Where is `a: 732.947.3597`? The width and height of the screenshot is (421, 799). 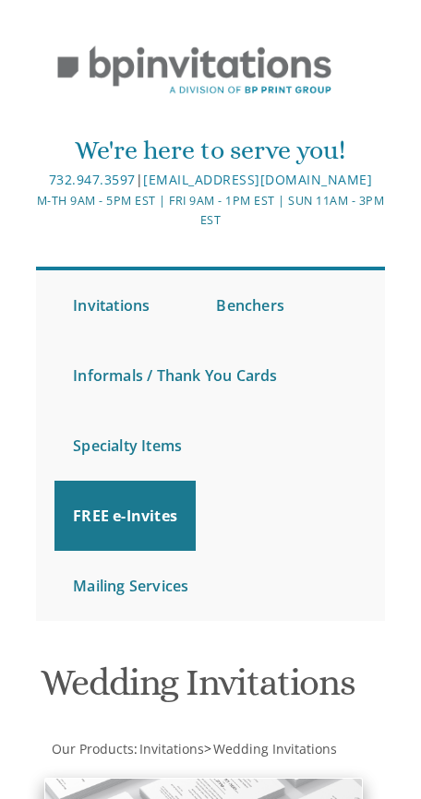
a: 732.947.3597 is located at coordinates (92, 179).